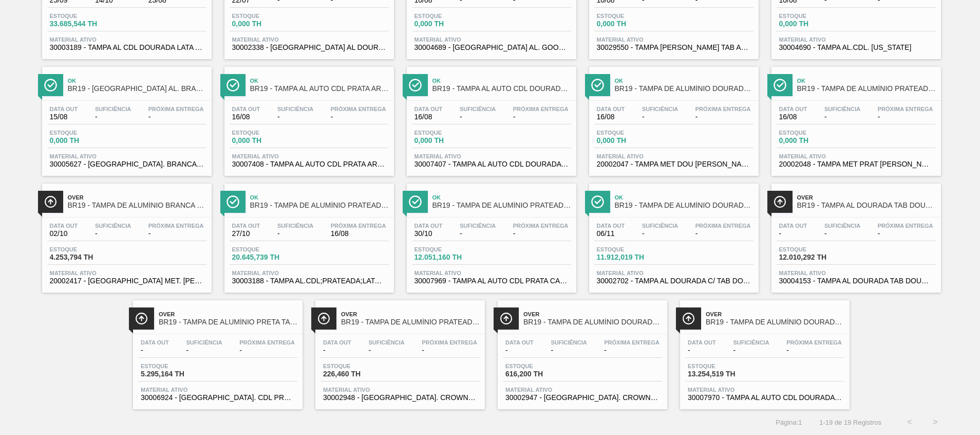 The image size is (980, 435). I want to click on span: Página : 1, so click(788, 422).